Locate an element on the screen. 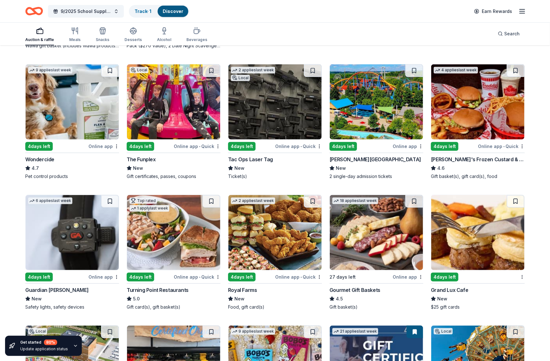  a: Track· 1 is located at coordinates (143, 11).